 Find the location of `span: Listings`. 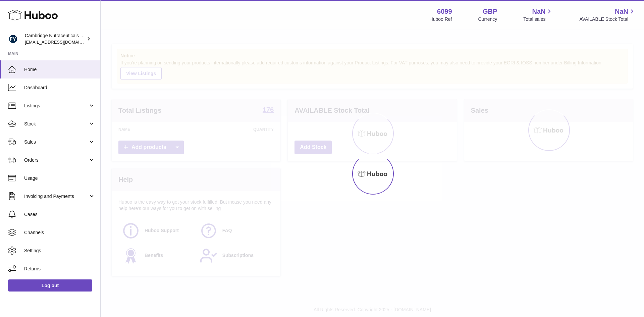

span: Listings is located at coordinates (56, 106).